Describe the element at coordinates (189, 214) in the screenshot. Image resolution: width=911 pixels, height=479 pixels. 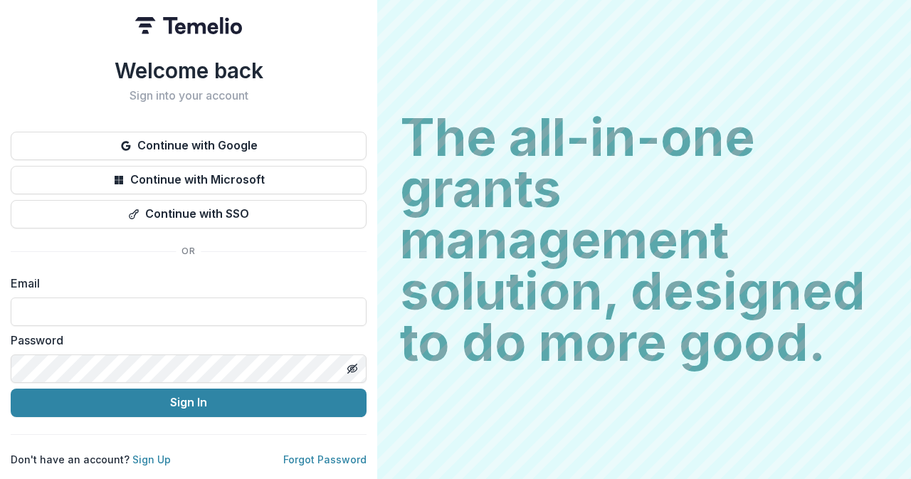
I see `button: Continue with SSO` at that location.